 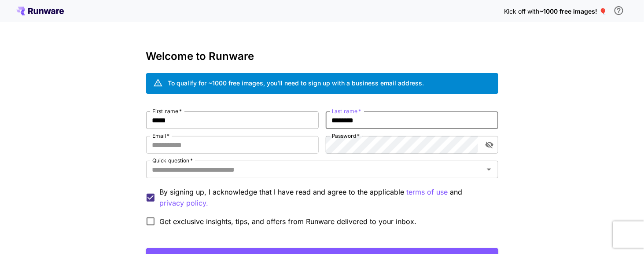 I want to click on span: Kick off with, so click(x=522, y=11).